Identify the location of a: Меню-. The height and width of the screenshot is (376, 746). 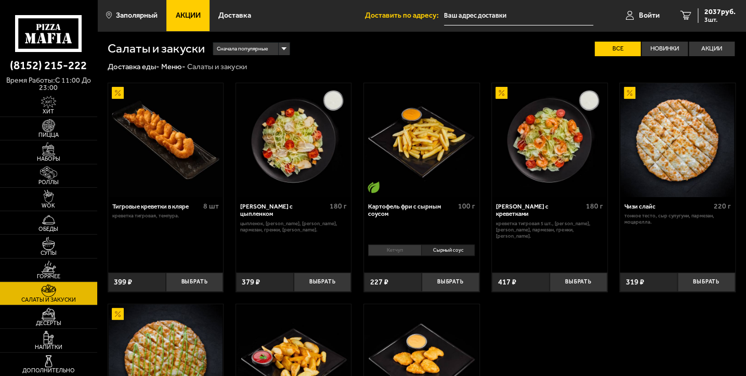
(173, 67).